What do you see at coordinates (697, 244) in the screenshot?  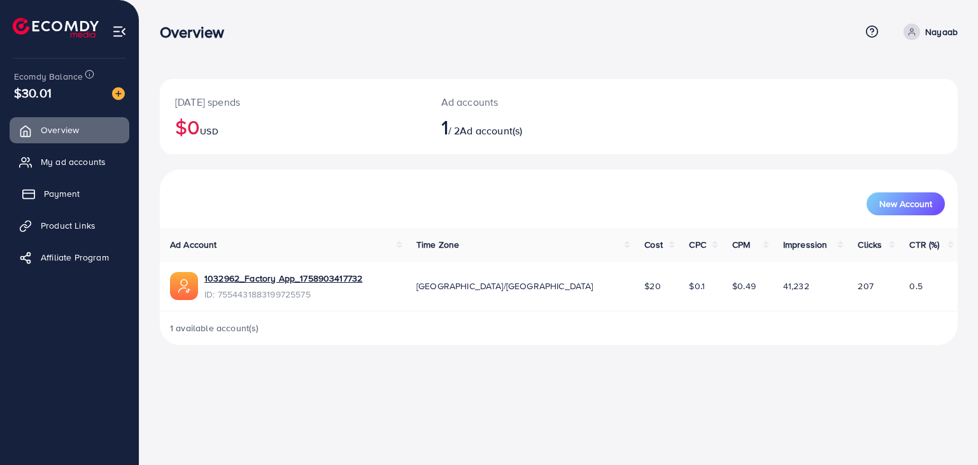 I see `span: CPC` at bounding box center [697, 244].